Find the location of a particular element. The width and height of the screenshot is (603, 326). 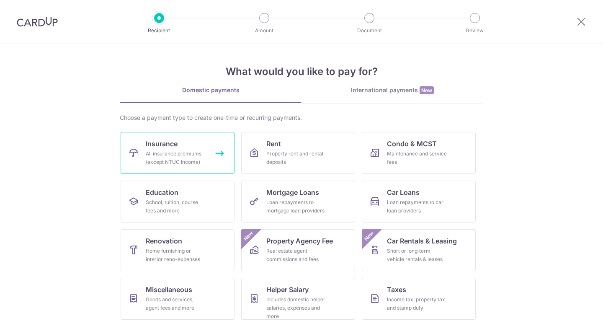

div: Loan repayments to car loan providers is located at coordinates (417, 206).